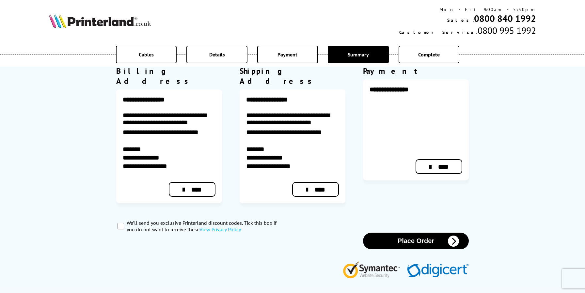  I want to click on span: Payment, so click(288, 55).